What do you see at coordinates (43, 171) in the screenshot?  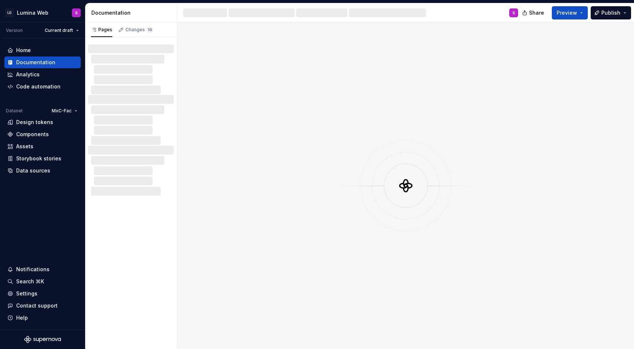 I see `a: Data sources` at bounding box center [43, 171].